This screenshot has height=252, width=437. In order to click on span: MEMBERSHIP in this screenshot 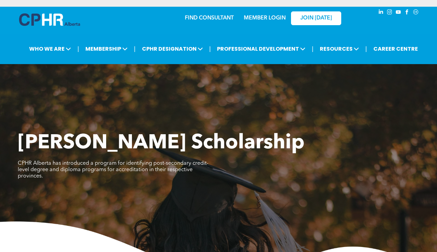, I will do `click(107, 49)`.